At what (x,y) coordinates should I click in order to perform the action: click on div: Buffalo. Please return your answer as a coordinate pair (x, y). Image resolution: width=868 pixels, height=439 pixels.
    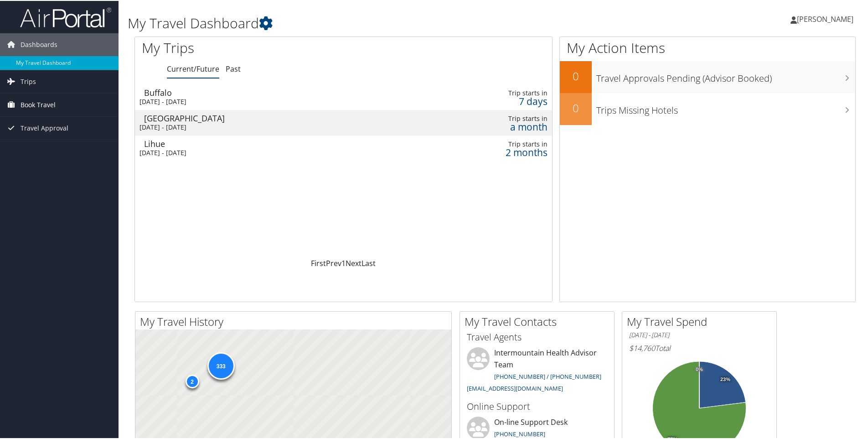
    Looking at the image, I should click on (272, 92).